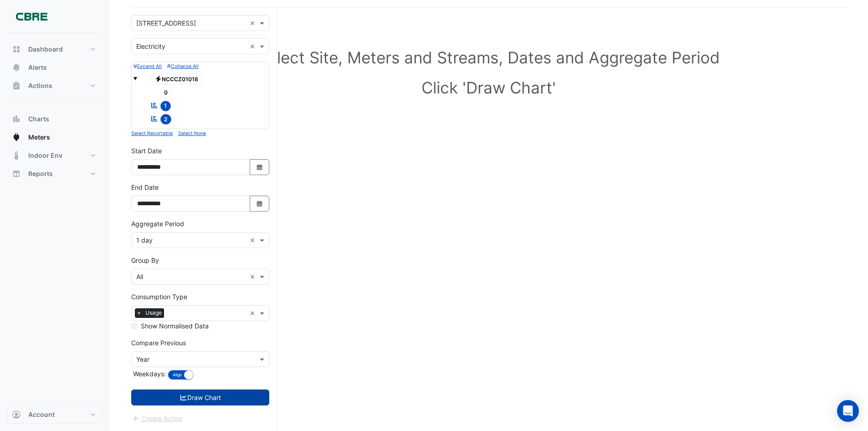  I want to click on h1: Select Site, Meters and Streams, Dates and Aggregate Period, so click(489, 58).